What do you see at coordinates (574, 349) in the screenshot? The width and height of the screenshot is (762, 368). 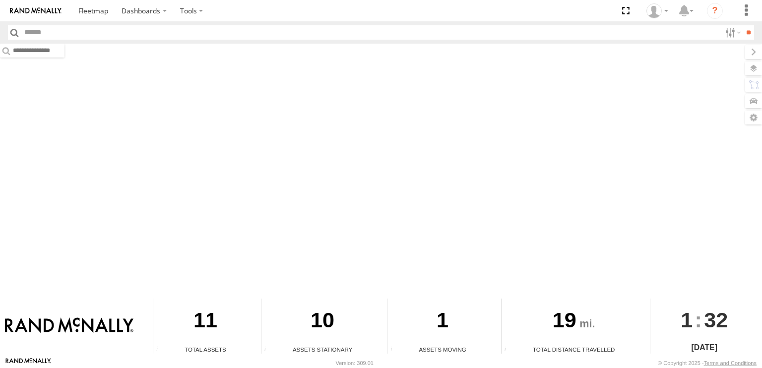 I see `div: Total Distance Travelled` at bounding box center [574, 349].